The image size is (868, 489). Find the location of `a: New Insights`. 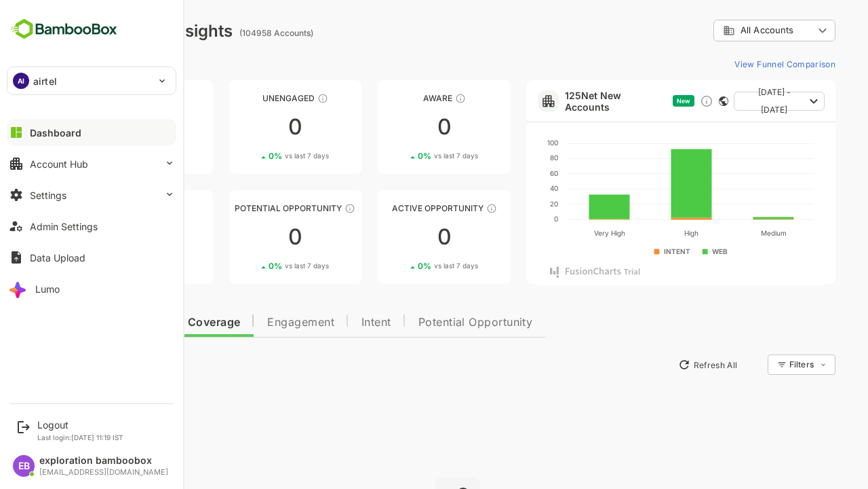

a: New Insights is located at coordinates (82, 365).